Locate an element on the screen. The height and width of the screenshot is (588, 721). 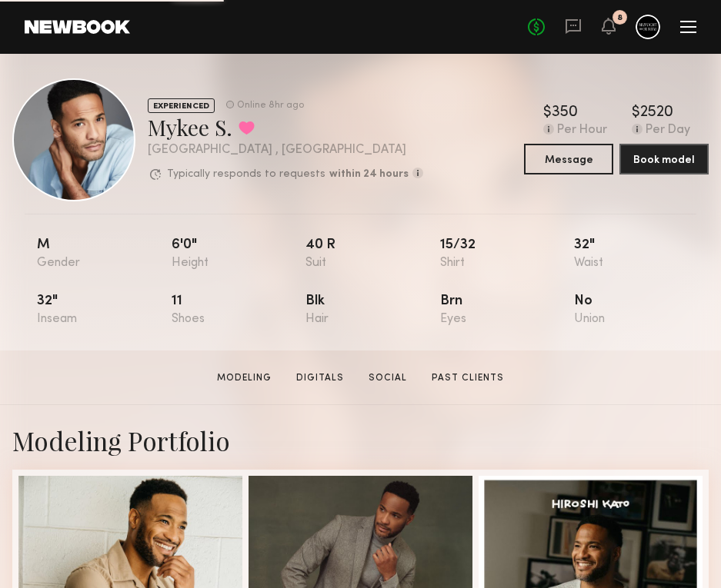
div: No is located at coordinates (641, 310).